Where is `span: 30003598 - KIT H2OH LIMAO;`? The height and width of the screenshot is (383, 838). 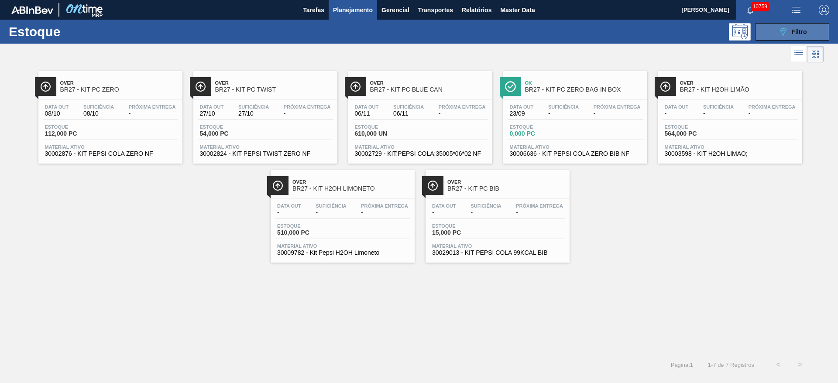
span: 30003598 - KIT H2OH LIMAO; is located at coordinates (730, 154).